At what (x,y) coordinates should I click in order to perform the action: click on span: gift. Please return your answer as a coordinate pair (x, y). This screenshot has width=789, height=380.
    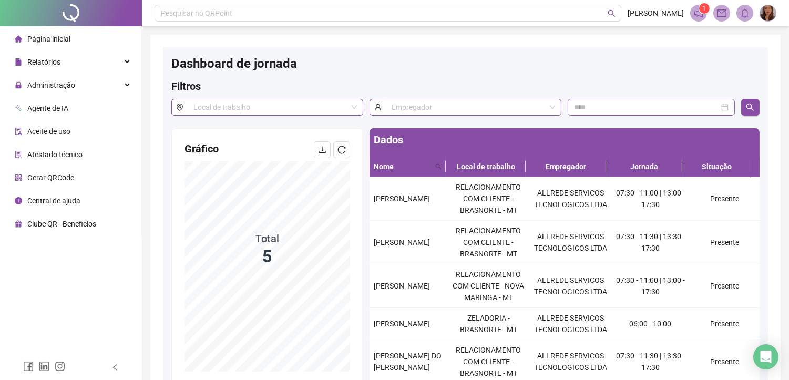
    Looking at the image, I should click on (18, 224).